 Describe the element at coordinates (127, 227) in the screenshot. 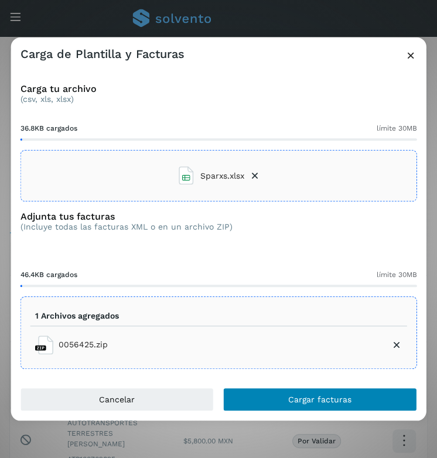

I see `p: (Incluye todas las facturas XML o en un archivo ZIP)` at that location.